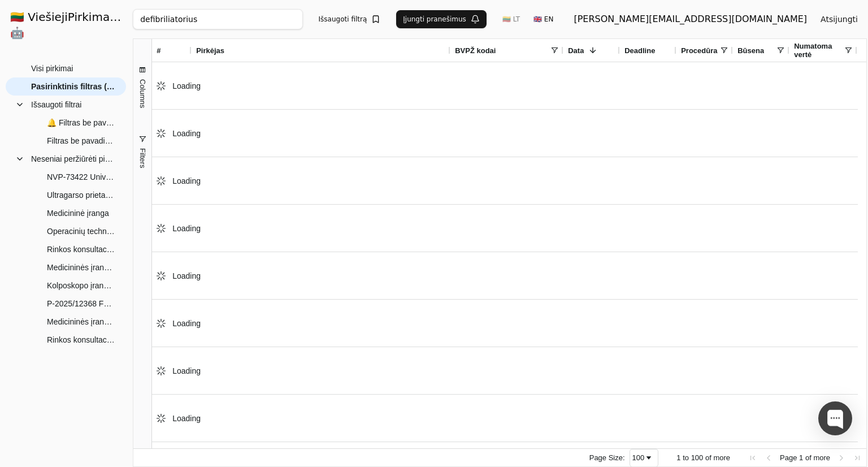 The image size is (868, 467). What do you see at coordinates (349, 19) in the screenshot?
I see `button: Išsaugoti filtrą` at bounding box center [349, 19].